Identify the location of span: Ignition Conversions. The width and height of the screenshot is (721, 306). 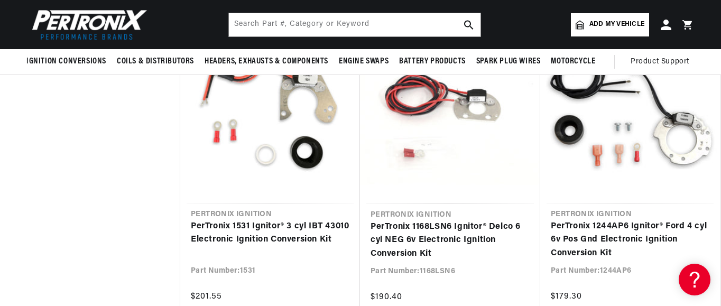
(66, 61).